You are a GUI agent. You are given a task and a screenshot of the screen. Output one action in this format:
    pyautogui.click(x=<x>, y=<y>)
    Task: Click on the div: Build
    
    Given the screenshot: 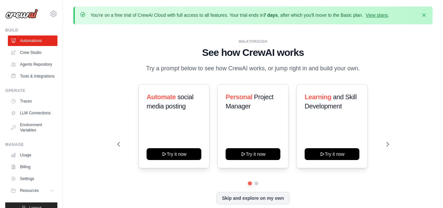 What is the action you would take?
    pyautogui.click(x=31, y=30)
    